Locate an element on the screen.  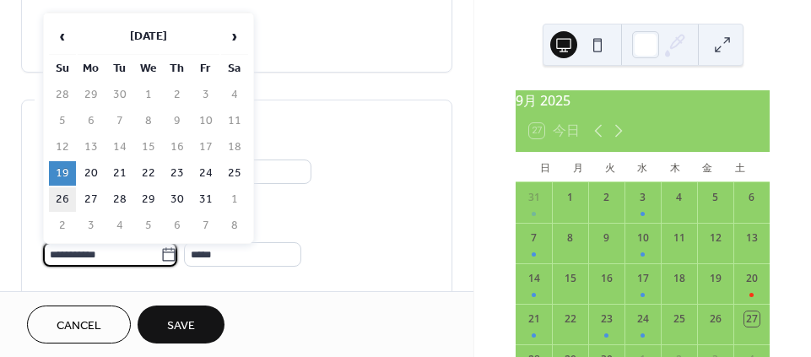
td: 18 is located at coordinates (235, 147).